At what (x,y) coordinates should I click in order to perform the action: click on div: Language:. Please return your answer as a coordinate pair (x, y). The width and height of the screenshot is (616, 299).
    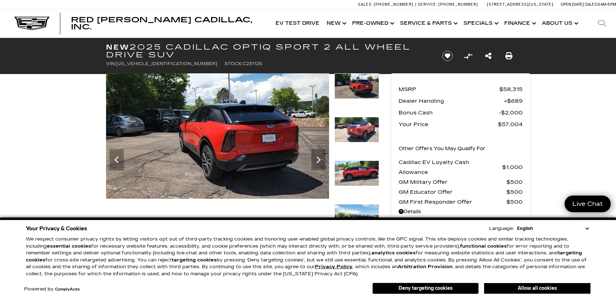
    Looking at the image, I should click on (501, 229).